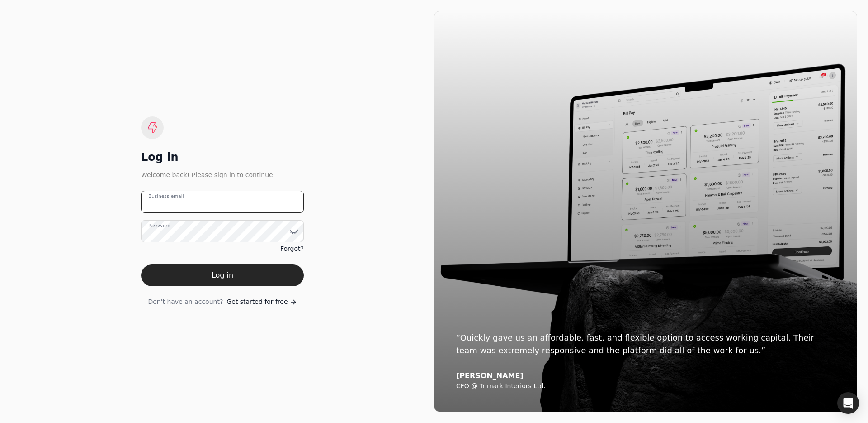 The height and width of the screenshot is (423, 868). Describe the element at coordinates (261, 301) in the screenshot. I see `a: Get started for free` at that location.